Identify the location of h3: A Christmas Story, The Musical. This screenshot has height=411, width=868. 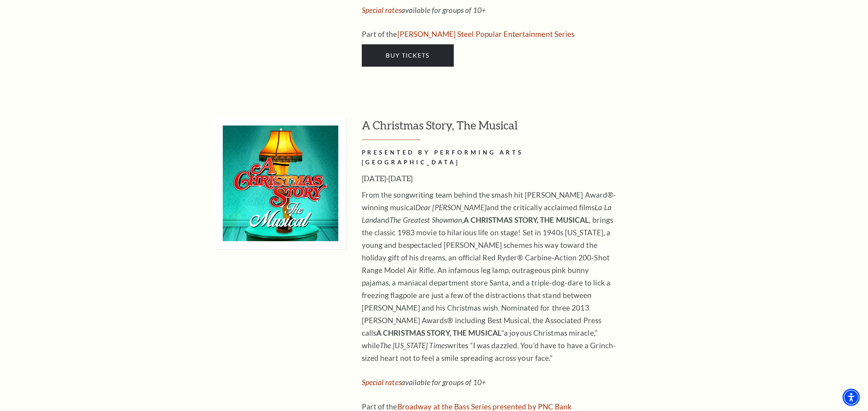
(519, 128).